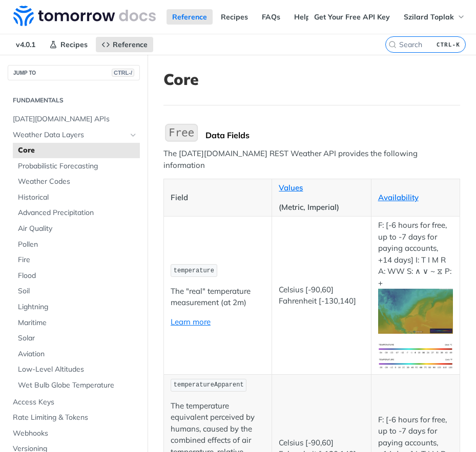 This screenshot has width=476, height=452. I want to click on span: Historical, so click(77, 198).